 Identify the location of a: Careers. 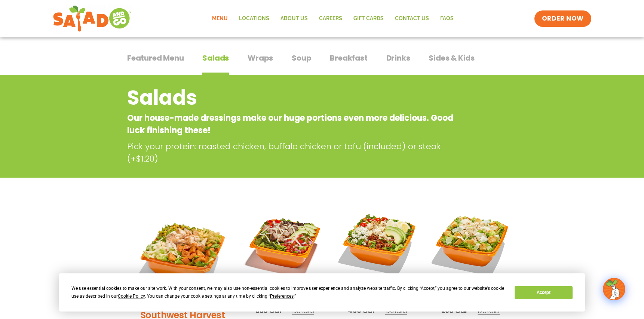
(331, 19).